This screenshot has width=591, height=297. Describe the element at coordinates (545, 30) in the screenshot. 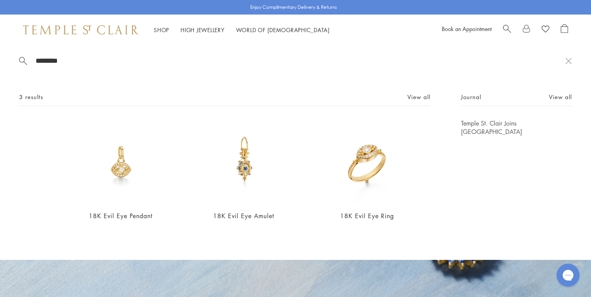

I see `a: View Wishlist` at that location.